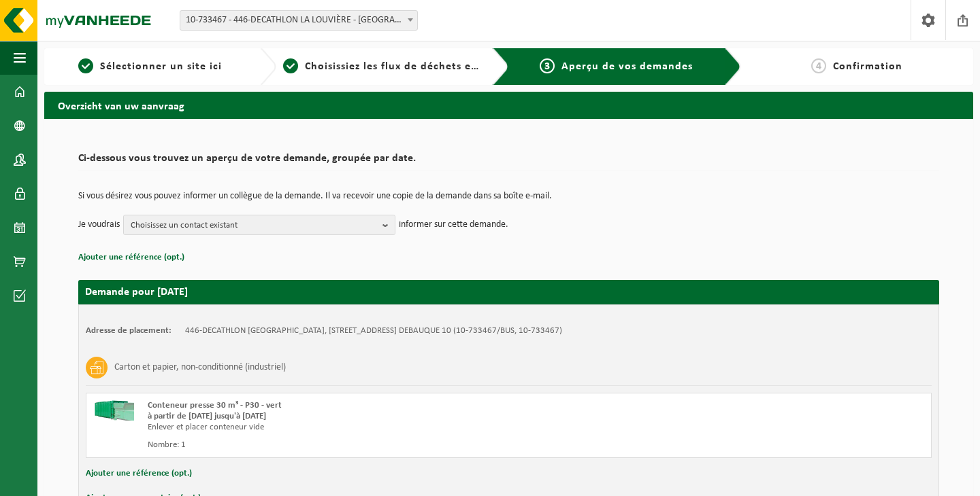 Image resolution: width=980 pixels, height=496 pixels. Describe the element at coordinates (85, 66) in the screenshot. I see `span: 1` at that location.